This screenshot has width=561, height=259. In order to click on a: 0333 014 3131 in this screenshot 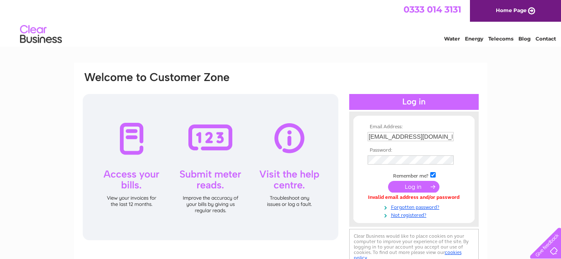, I will do `click(432, 9)`.